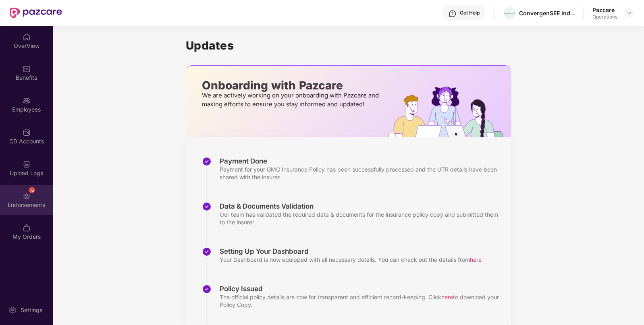 This screenshot has height=325, width=644. What do you see at coordinates (291, 85) in the screenshot?
I see `p: Onboarding with Pazcare` at bounding box center [291, 85].